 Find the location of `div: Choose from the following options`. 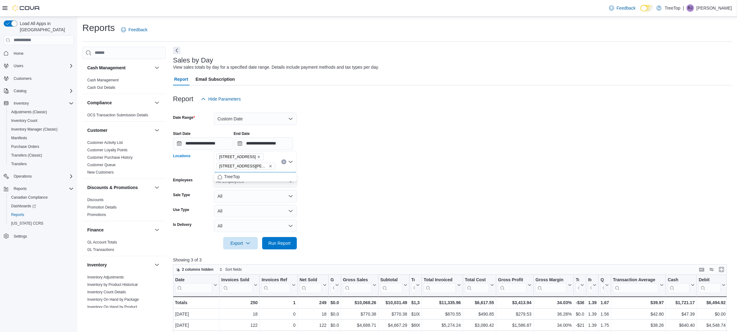

div: Choose from the following options is located at coordinates (255, 177).